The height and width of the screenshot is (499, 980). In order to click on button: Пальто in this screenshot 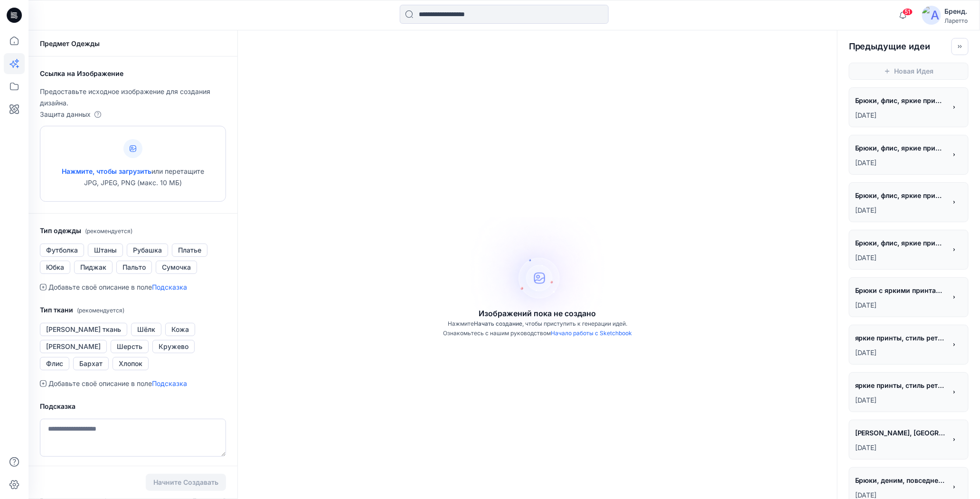, I will do `click(134, 268)`.